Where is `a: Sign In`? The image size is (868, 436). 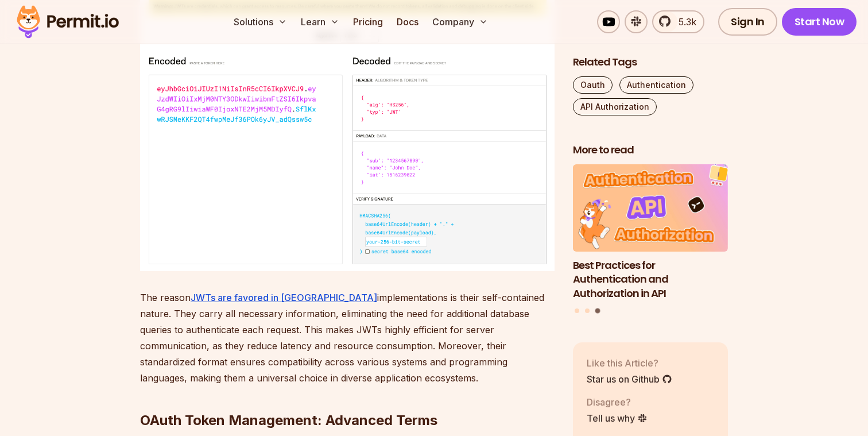
a: Sign In is located at coordinates (747, 22).